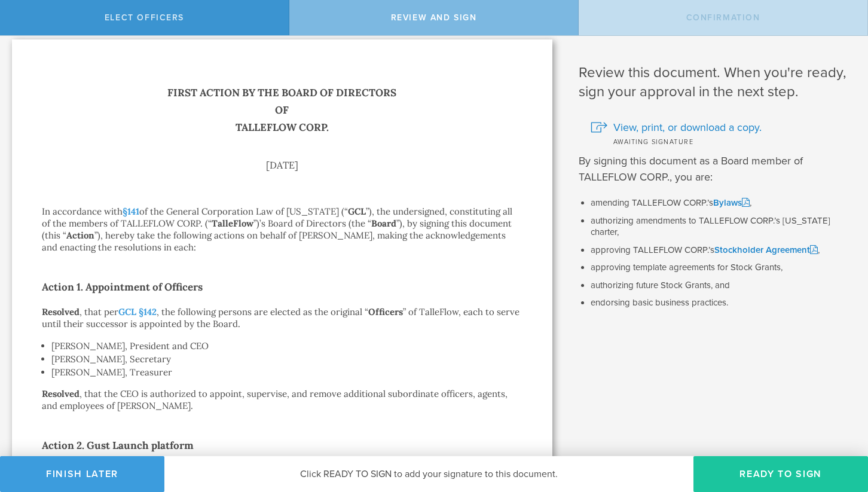  Describe the element at coordinates (428, 474) in the screenshot. I see `span: Click READY TO SIGN to add your signature to this document.` at that location.